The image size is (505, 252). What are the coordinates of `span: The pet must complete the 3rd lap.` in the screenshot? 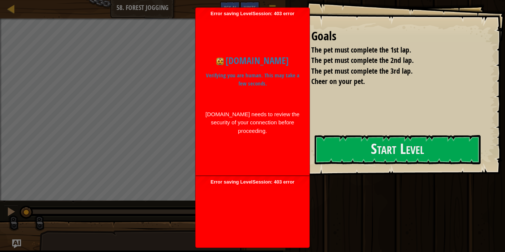 It's located at (362, 71).